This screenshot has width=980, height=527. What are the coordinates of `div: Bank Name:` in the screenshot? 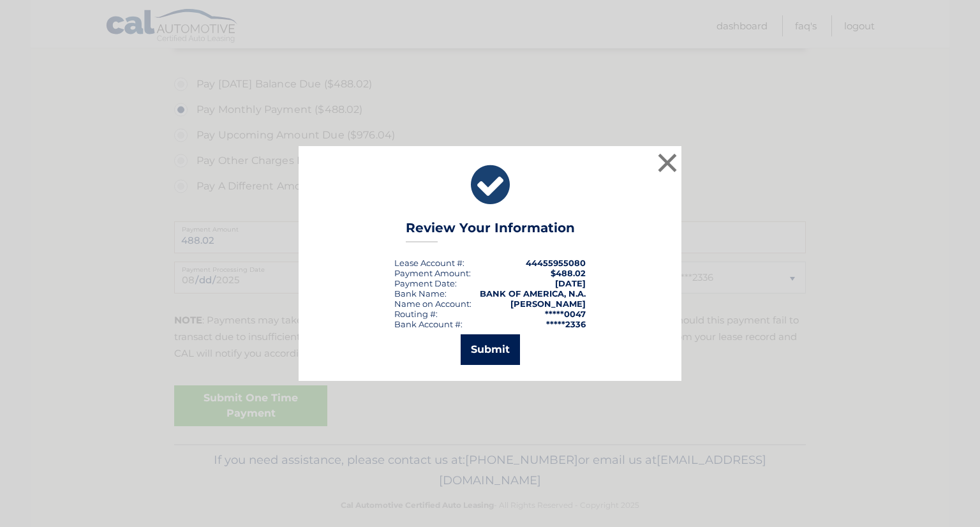 It's located at (421, 294).